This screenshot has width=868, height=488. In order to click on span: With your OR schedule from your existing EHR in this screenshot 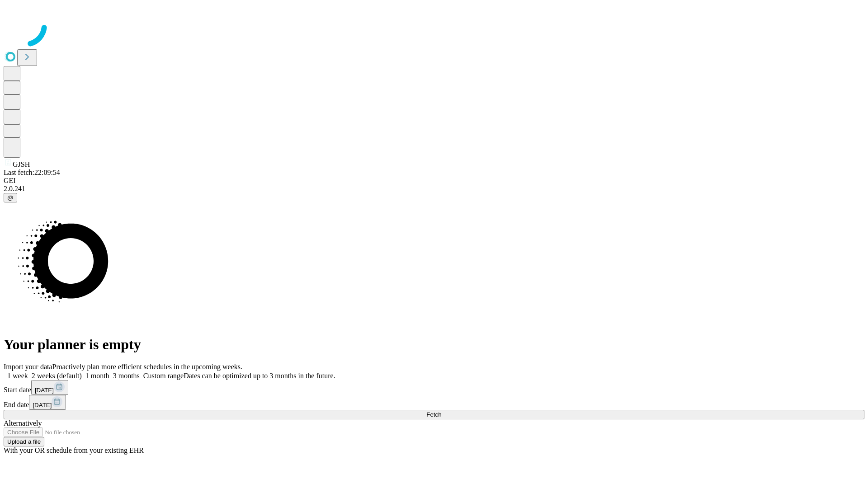, I will do `click(74, 450)`.